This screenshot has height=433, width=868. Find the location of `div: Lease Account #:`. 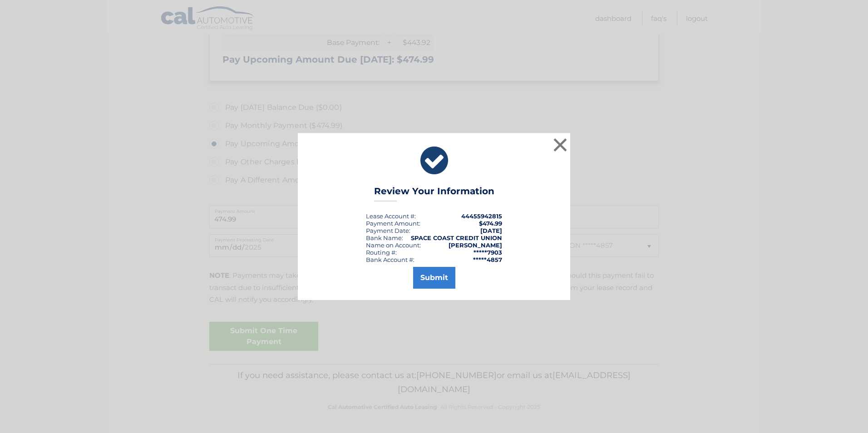

div: Lease Account #: is located at coordinates (391, 216).